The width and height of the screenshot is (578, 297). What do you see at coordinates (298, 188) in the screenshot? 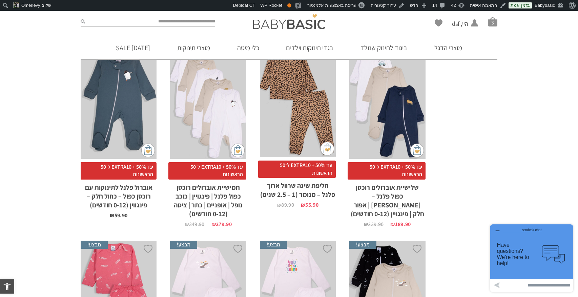
I see `h2: חליפת שינה שרוול ארוך פלנל – מנומר (1 – 2.5 שנים)` at bounding box center [298, 188].